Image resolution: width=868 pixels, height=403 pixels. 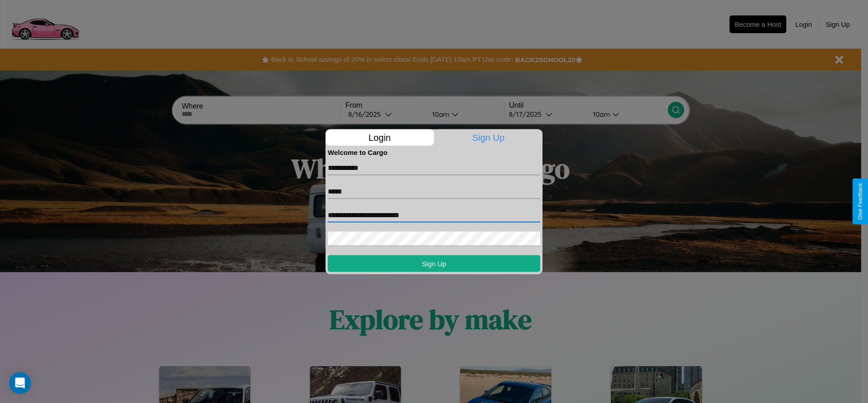 I want to click on button: Sign Up, so click(x=434, y=263).